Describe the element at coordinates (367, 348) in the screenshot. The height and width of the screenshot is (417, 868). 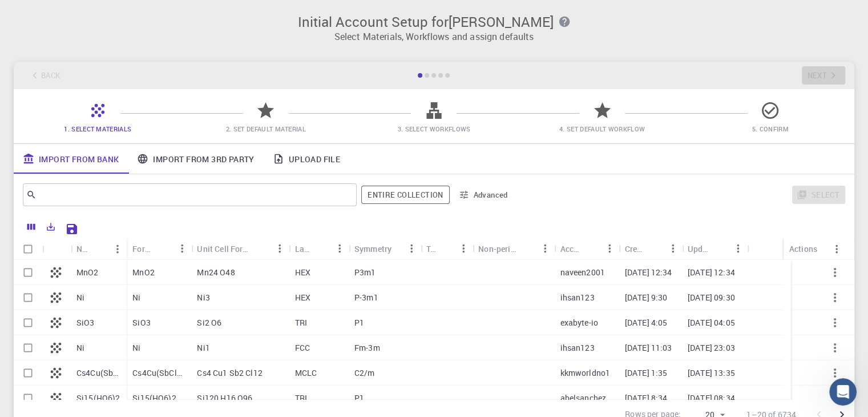
I see `p: Fm-3m` at that location.